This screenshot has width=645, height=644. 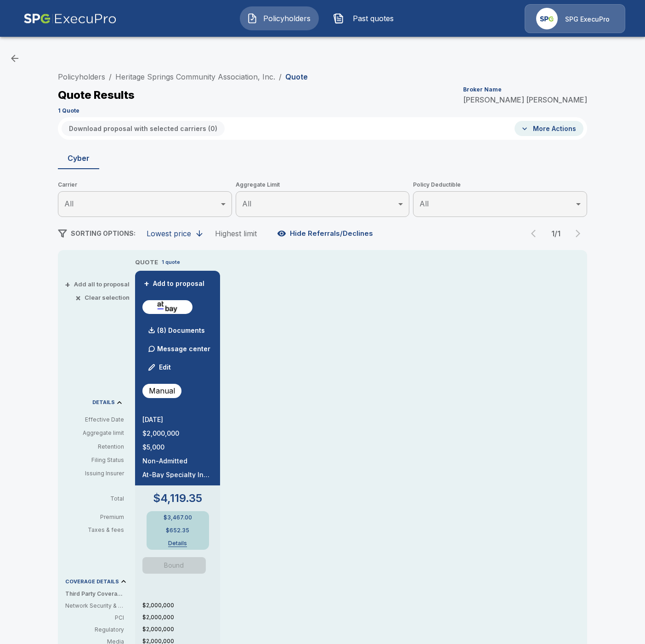 What do you see at coordinates (95, 433) in the screenshot?
I see `p: Aggregate limit` at bounding box center [95, 433].